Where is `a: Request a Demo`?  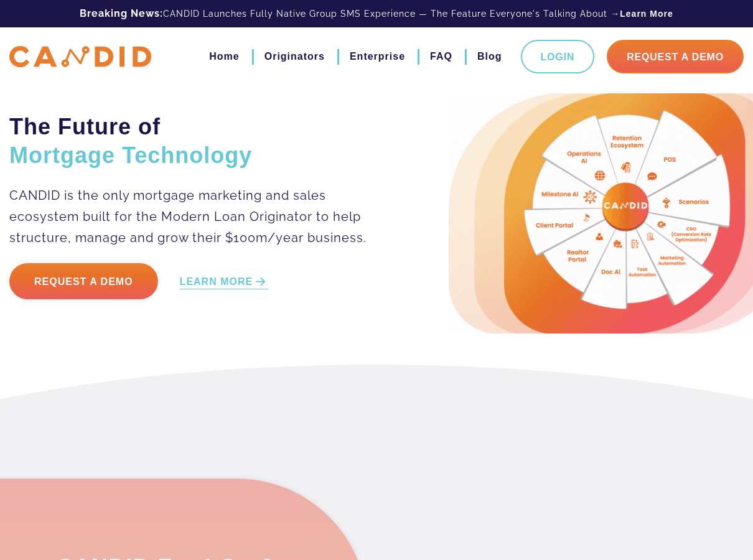 a: Request a Demo is located at coordinates (84, 281).